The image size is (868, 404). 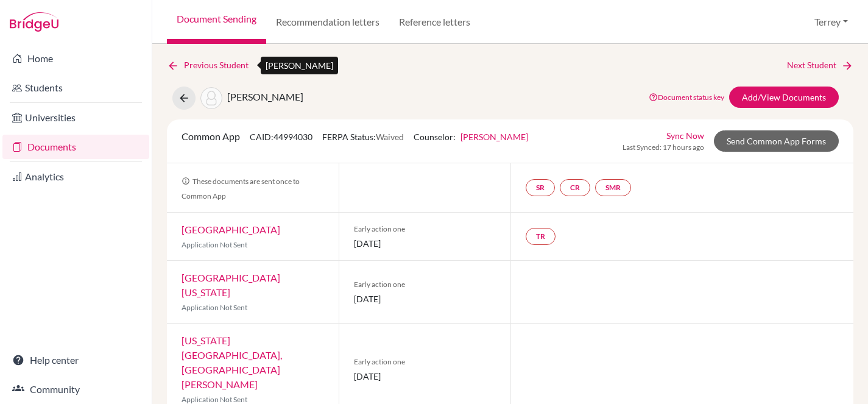 I want to click on a: SR, so click(x=540, y=188).